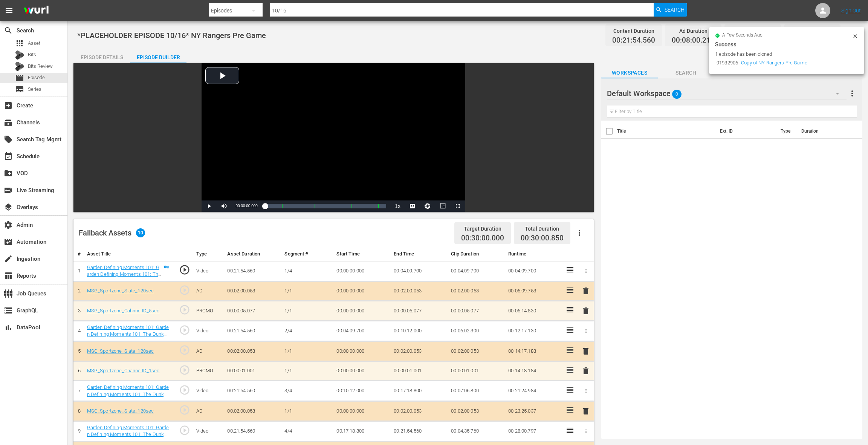 The image size is (868, 445). Describe the element at coordinates (774, 63) in the screenshot. I see `a: Copy of NY Rangers Pre Game` at that location.